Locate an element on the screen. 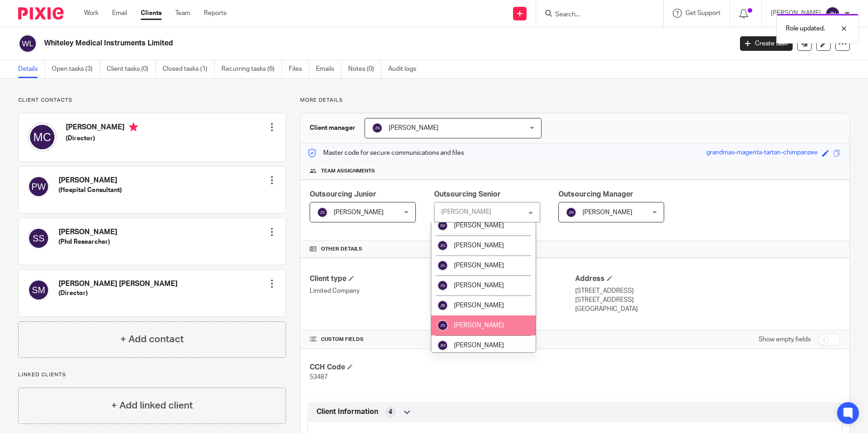 The height and width of the screenshot is (433, 868). h4: + Add contact is located at coordinates (152, 339).